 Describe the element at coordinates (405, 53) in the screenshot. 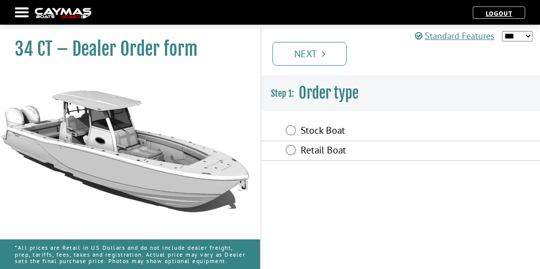

I see `ul: Pagination` at that location.